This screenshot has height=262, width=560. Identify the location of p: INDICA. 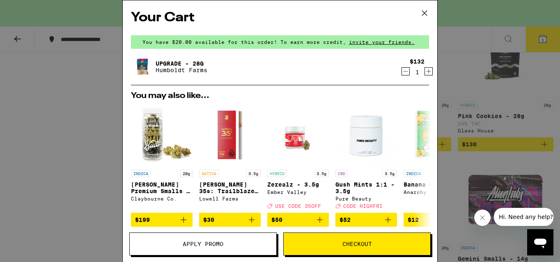
(413, 174).